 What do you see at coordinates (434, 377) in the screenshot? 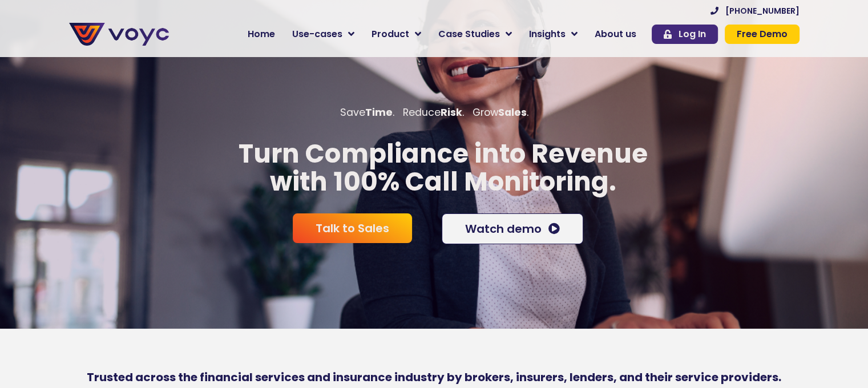
I see `b: Trusted across the financial services and insurance industry by brokers, insurers, lenders, and t...` at bounding box center [434, 377].